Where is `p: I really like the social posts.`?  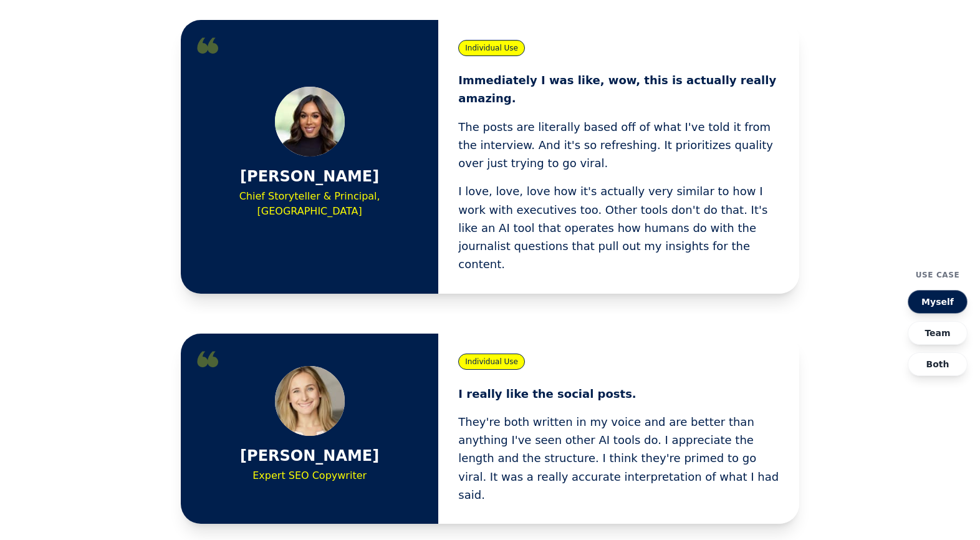 p: I really like the social posts. is located at coordinates (619, 393).